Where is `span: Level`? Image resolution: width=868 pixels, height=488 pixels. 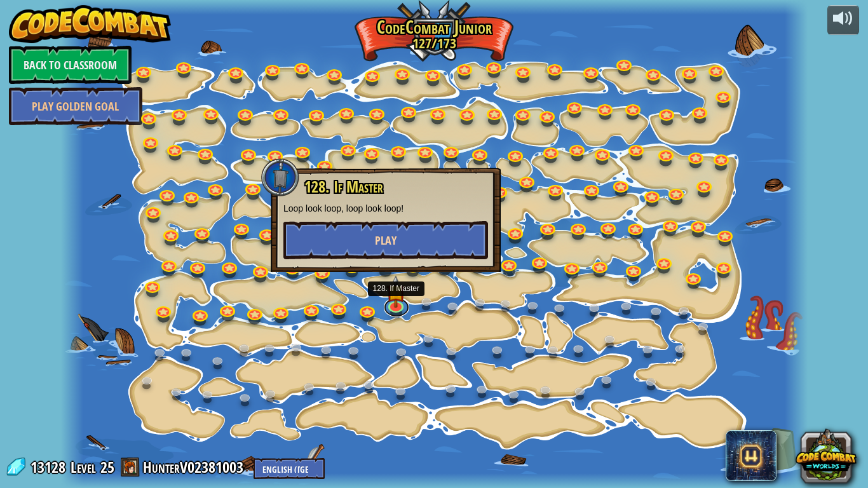 span: Level is located at coordinates (84, 467).